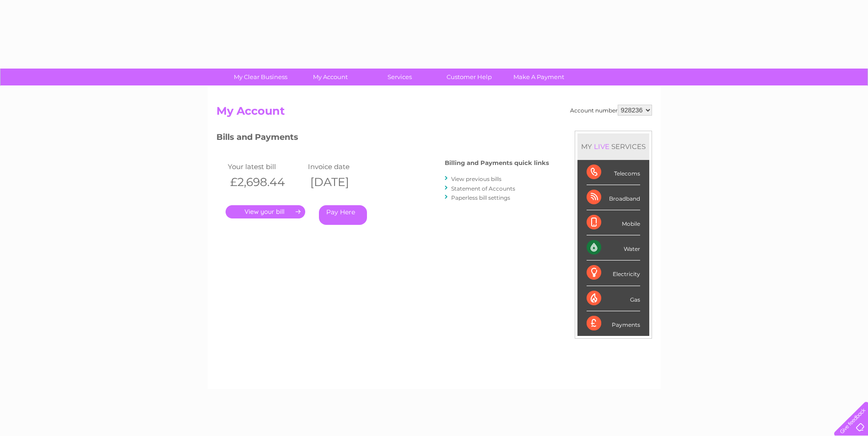 This screenshot has width=868, height=436. What do you see at coordinates (260, 77) in the screenshot?
I see `a: My Clear Business` at bounding box center [260, 77].